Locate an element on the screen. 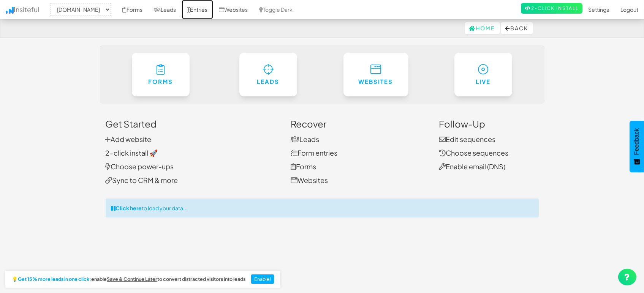  a: Choose sequences is located at coordinates (473, 152).